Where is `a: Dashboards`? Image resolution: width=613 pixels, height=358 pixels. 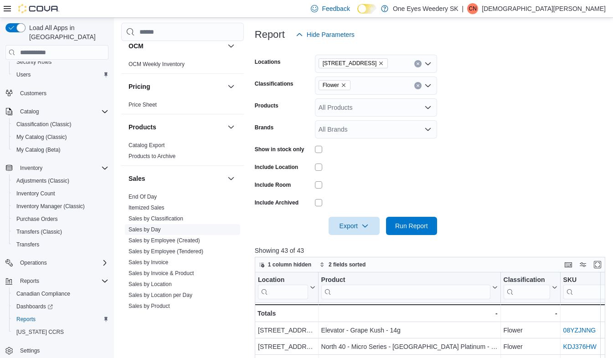
a: Dashboards is located at coordinates (61, 307).